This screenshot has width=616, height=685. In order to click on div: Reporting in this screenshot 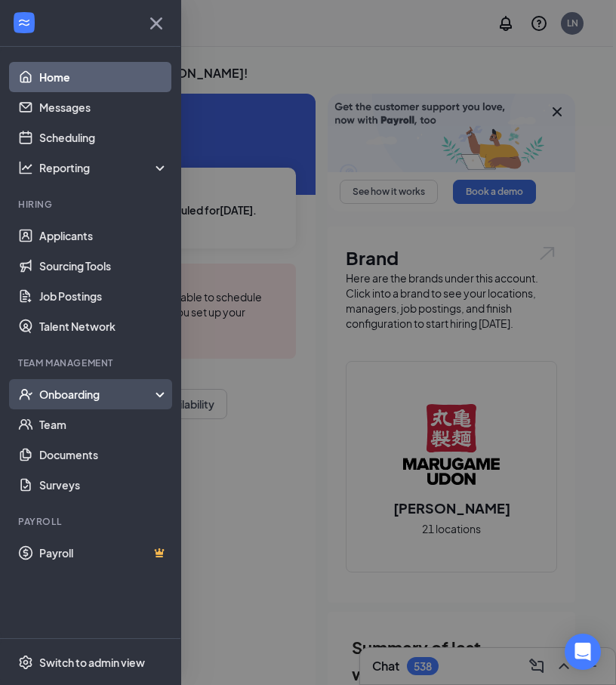, I will do `click(105, 168)`.